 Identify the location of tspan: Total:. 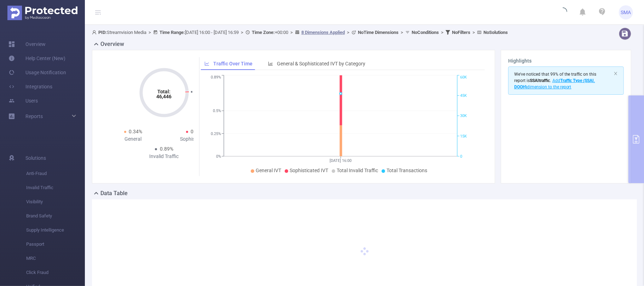
(164, 91).